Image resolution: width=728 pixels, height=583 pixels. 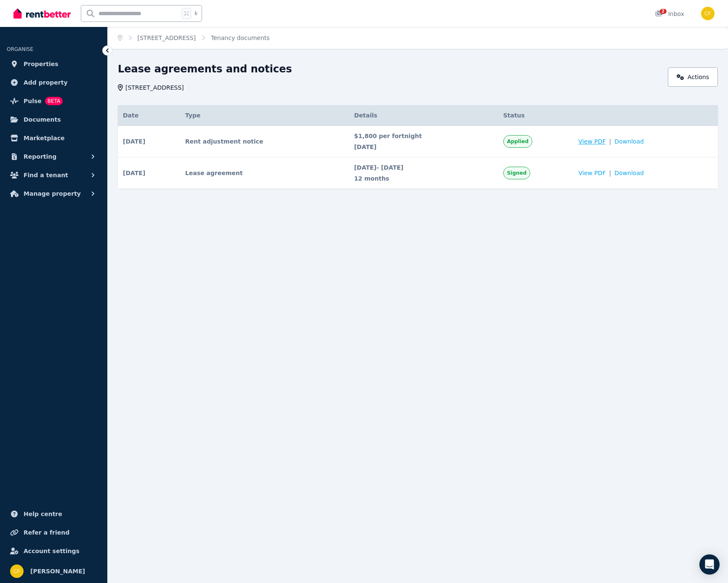 What do you see at coordinates (536, 115) in the screenshot?
I see `th: Status` at bounding box center [536, 115].